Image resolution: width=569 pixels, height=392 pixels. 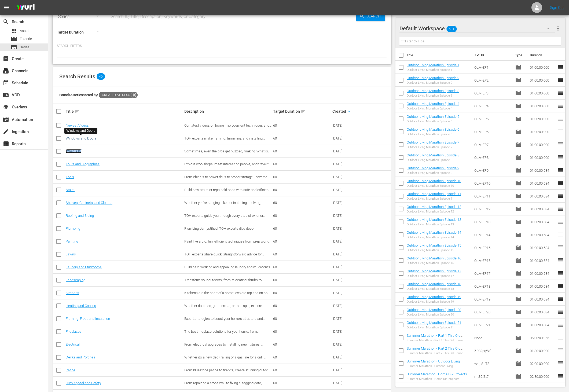 I want to click on span: keyboard_arrow_down, so click(x=349, y=111).